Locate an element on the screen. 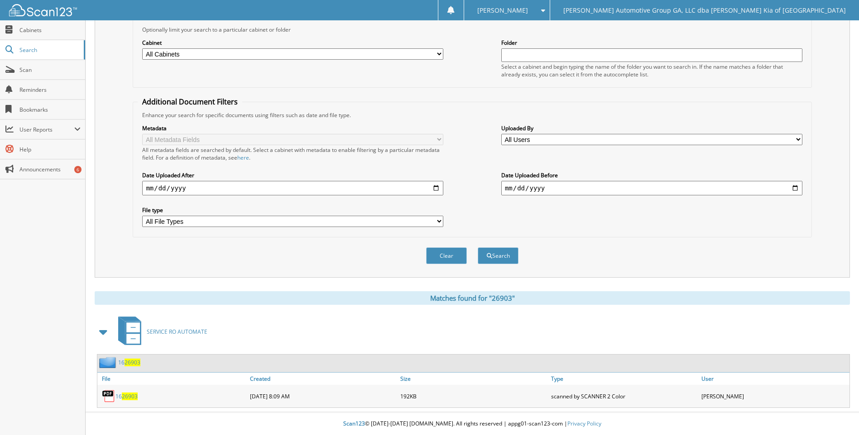  div: Matches found for "26903" is located at coordinates (472, 298).